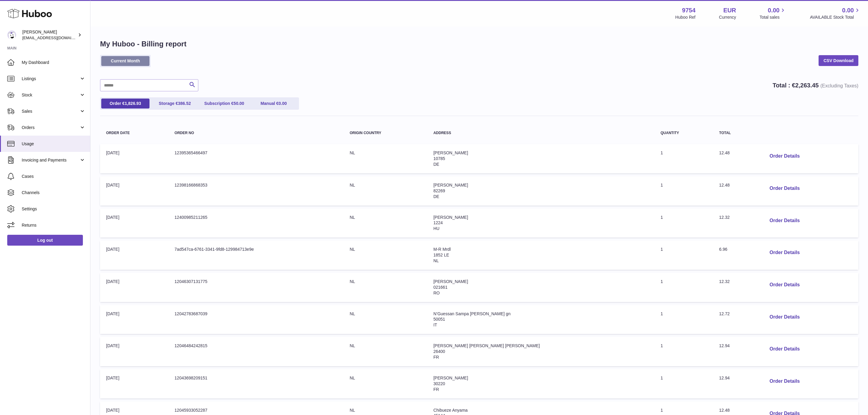 This screenshot has width=868, height=415. What do you see at coordinates (439, 320) in the screenshot?
I see `span: 50051` at bounding box center [439, 320].